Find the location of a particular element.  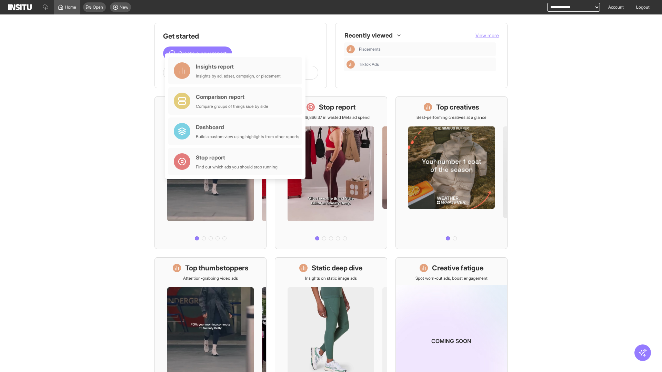

h1: Static deep dive is located at coordinates (337, 268).